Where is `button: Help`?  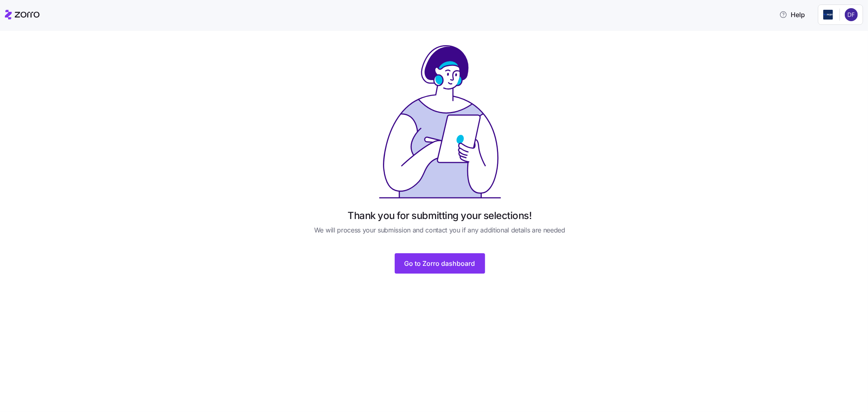
button: Help is located at coordinates (792, 15).